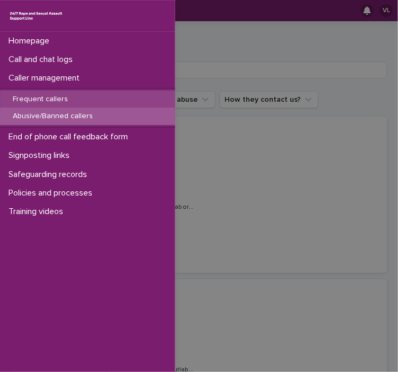 The width and height of the screenshot is (398, 372). What do you see at coordinates (31, 41) in the screenshot?
I see `p: Homepage` at bounding box center [31, 41].